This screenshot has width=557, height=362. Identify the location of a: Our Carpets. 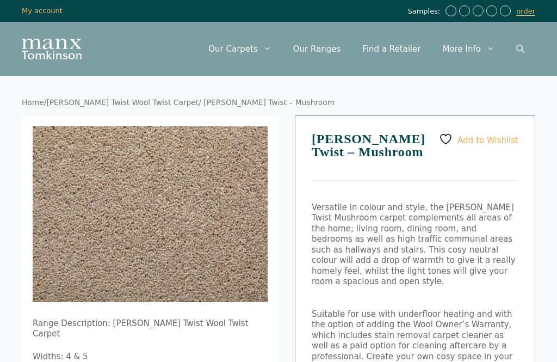
(240, 49).